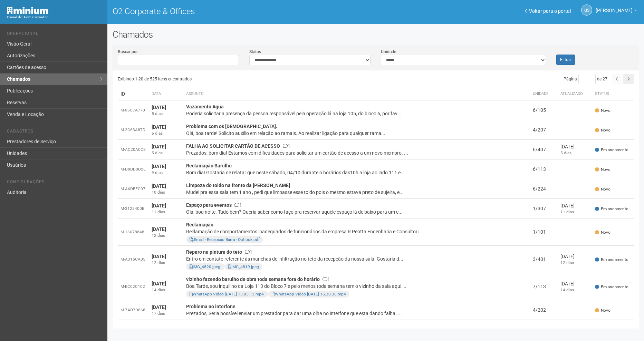 The height and width of the screenshot is (341, 644). Describe the element at coordinates (133, 110) in the screenshot. I see `td: M-06C7A770` at that location.